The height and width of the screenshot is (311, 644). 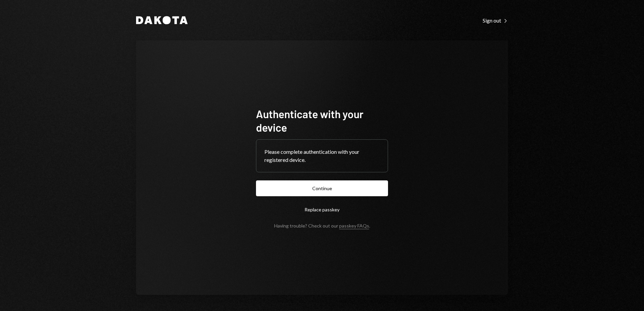 What do you see at coordinates (354, 226) in the screenshot?
I see `a: passkey FAQs` at bounding box center [354, 226].